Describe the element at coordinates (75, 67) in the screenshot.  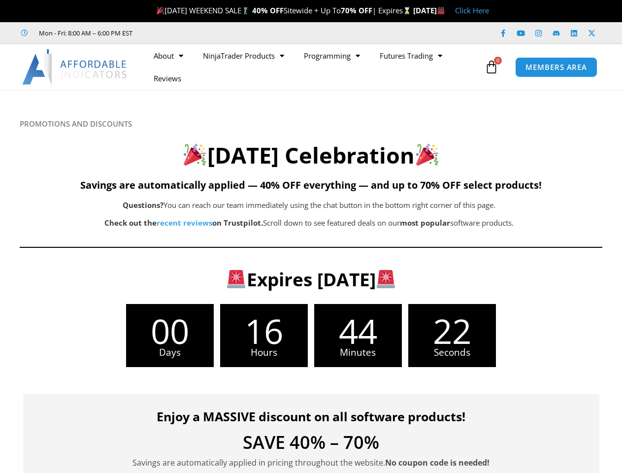
I see `img: LogoAI | Affordable Indicators – NinjaTrader` at that location.